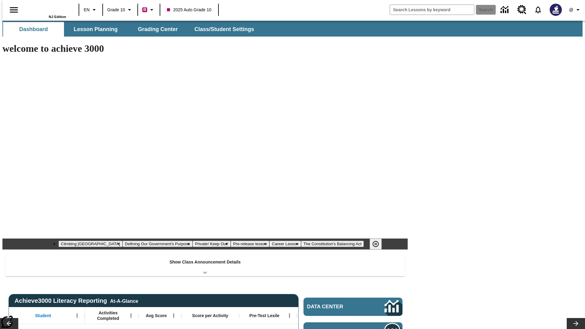 The image size is (585, 329). I want to click on span: NJ Edition, so click(57, 17).